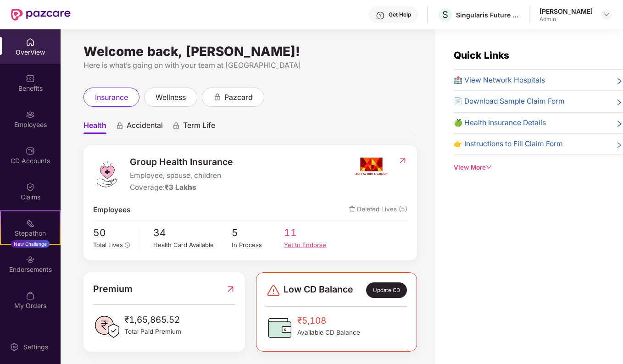 This screenshot has height=364, width=623. What do you see at coordinates (107, 327) in the screenshot?
I see `img: PaidPremiumIcon` at bounding box center [107, 327].